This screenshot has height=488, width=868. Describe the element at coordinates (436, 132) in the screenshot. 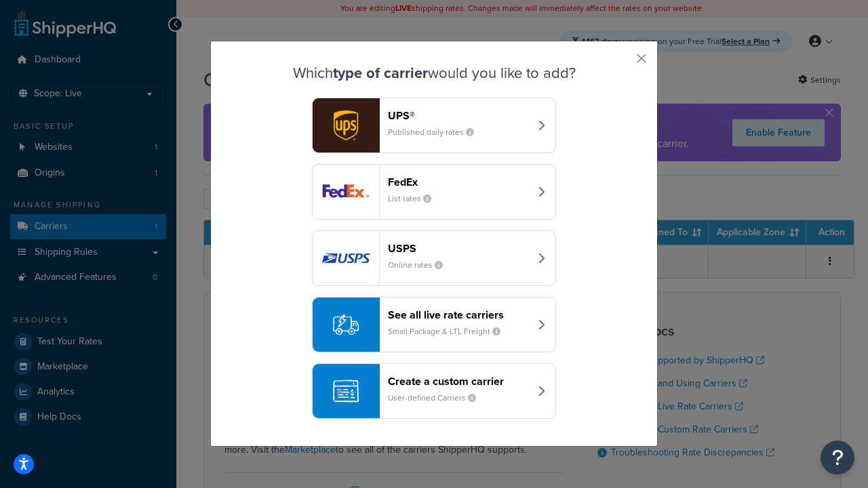

I see `small: Published daily rates` at that location.